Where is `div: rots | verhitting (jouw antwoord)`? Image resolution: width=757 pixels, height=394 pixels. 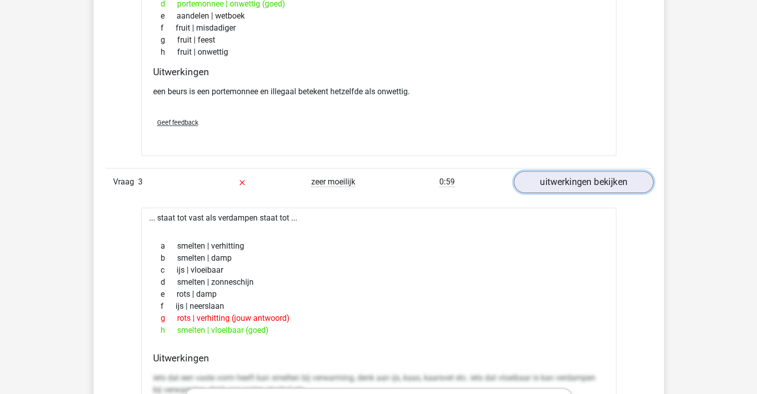
div: rots | verhitting (jouw antwoord) is located at coordinates (379, 318).